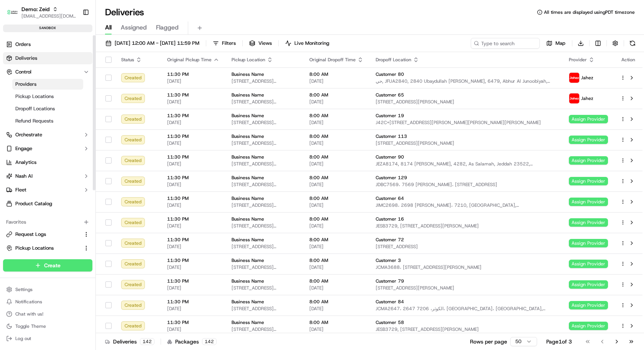 This screenshot has width=644, height=350. Describe the element at coordinates (505, 43) in the screenshot. I see `input: Type to search` at that location.